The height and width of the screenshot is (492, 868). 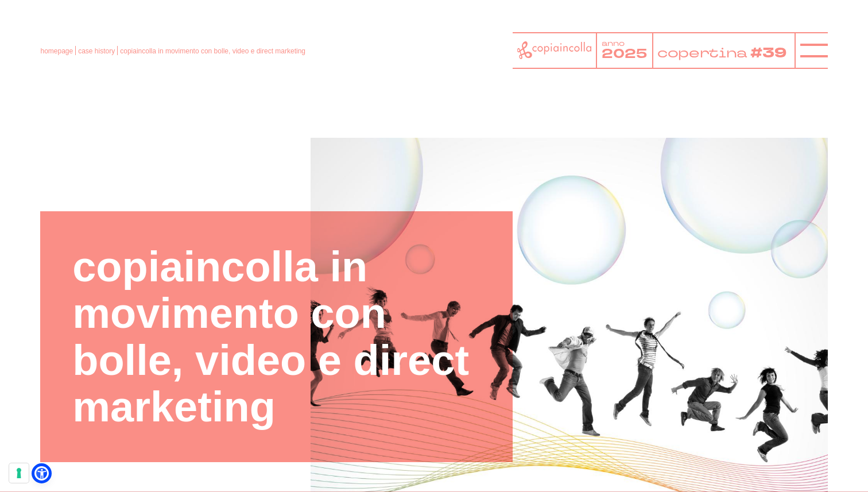 What do you see at coordinates (703, 52) in the screenshot?
I see `tspan: copertina` at bounding box center [703, 52].